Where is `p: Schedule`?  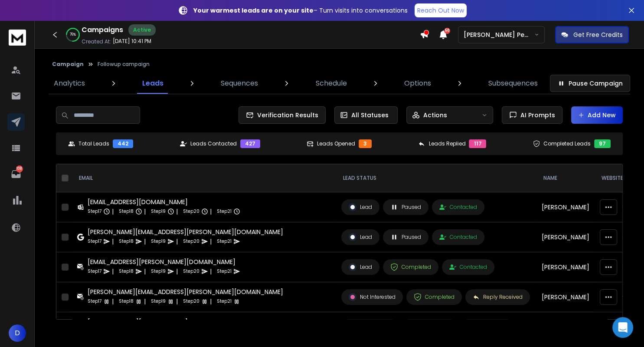
p: Schedule is located at coordinates (331, 83).